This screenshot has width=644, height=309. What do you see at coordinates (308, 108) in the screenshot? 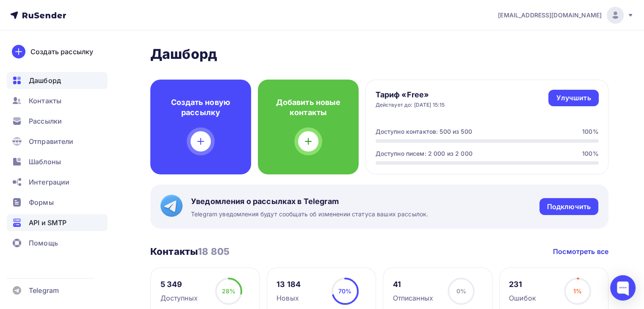
I see `h4: Добавить новые контакты` at bounding box center [308, 108].